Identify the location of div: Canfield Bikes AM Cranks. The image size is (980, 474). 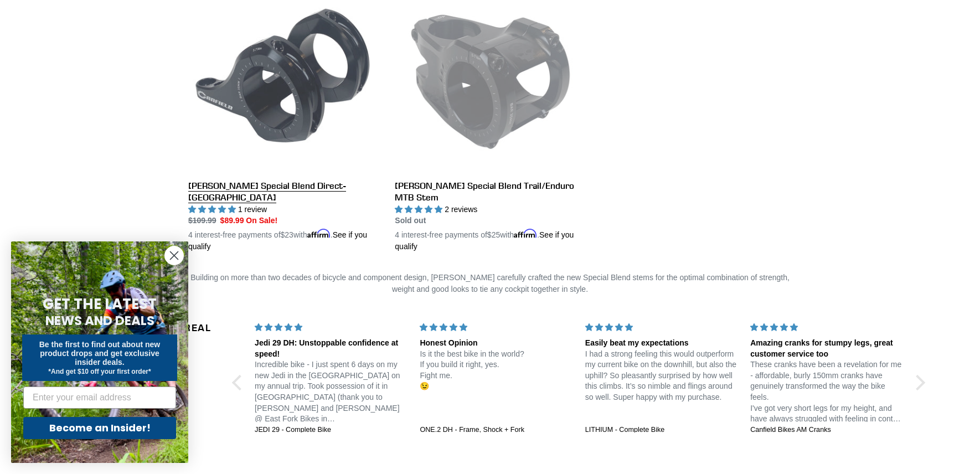
(826, 430).